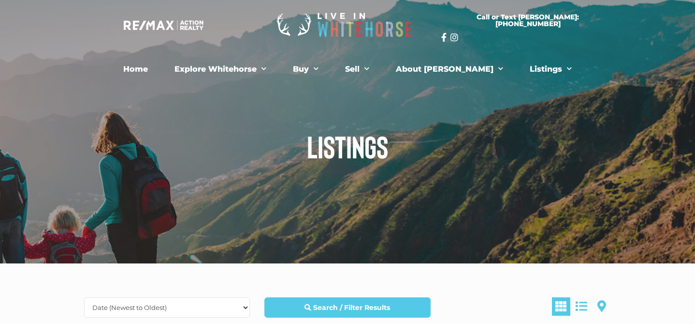 The height and width of the screenshot is (324, 695). I want to click on h1: Listings, so click(348, 146).